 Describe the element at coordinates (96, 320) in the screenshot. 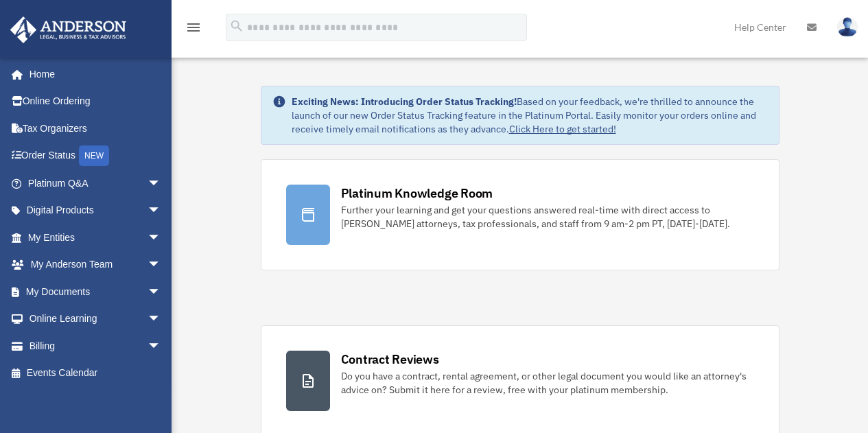

I see `a: Online Learningarrow_drop_down` at that location.